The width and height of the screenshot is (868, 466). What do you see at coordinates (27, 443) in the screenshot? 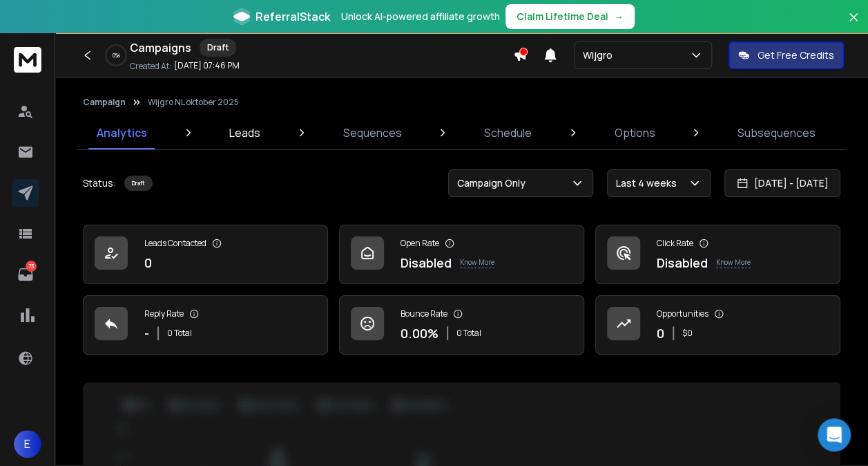
I see `button: E` at bounding box center [27, 443].